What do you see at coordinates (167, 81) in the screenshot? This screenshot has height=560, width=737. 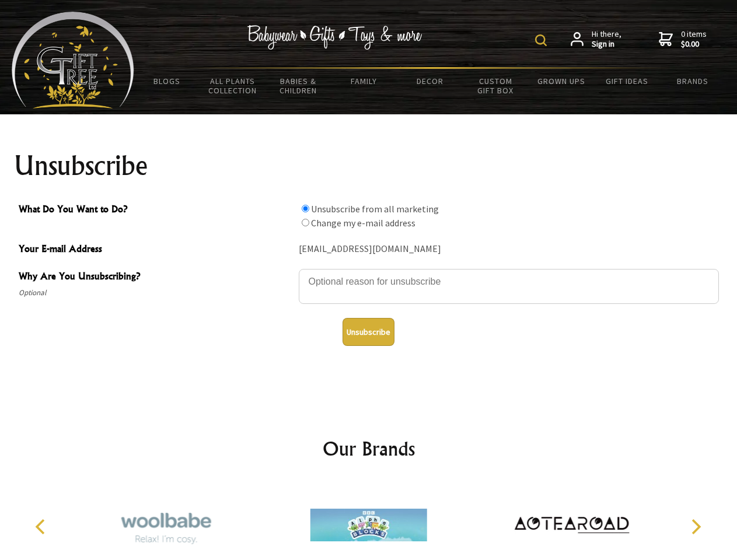 I see `a: BLOGS` at bounding box center [167, 81].